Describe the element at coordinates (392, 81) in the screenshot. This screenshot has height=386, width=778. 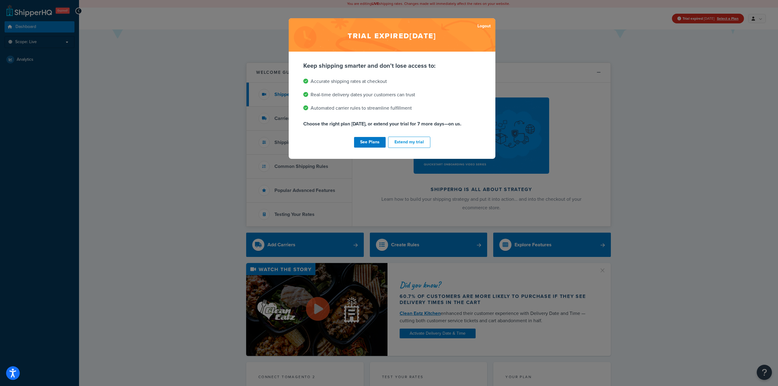
I see `li: Accurate shipping rates at checkout` at that location.